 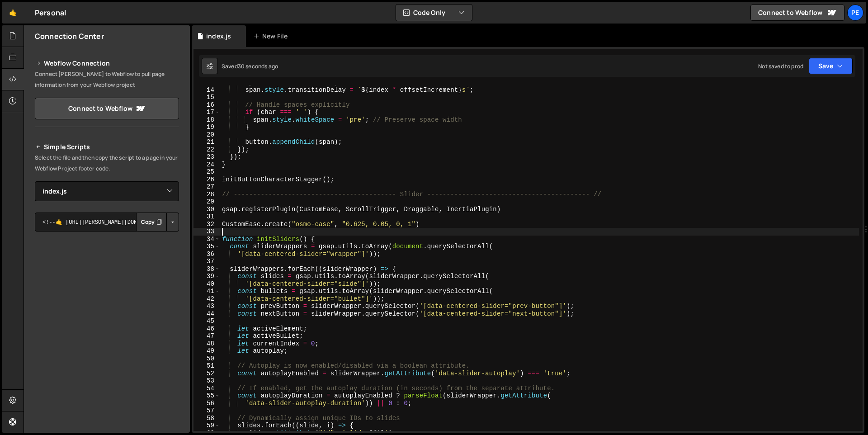 I want to click on div: 35, so click(x=206, y=247).